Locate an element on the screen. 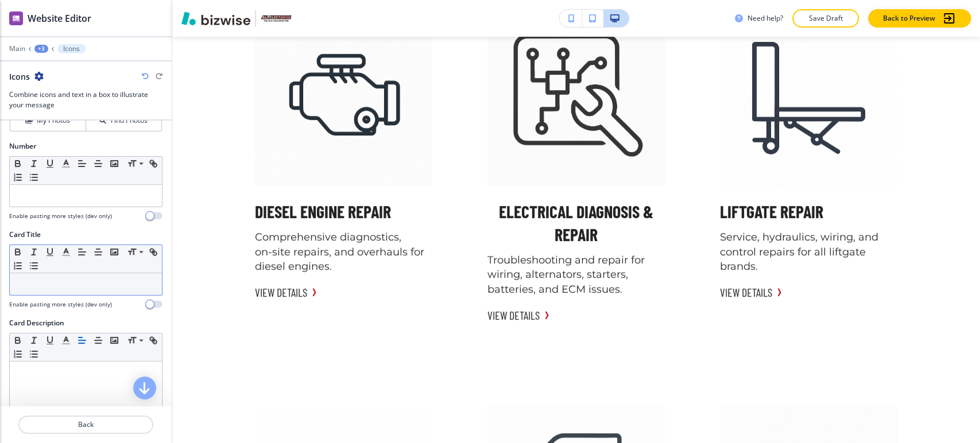 Image resolution: width=980 pixels, height=443 pixels. div: +3 is located at coordinates (41, 48).